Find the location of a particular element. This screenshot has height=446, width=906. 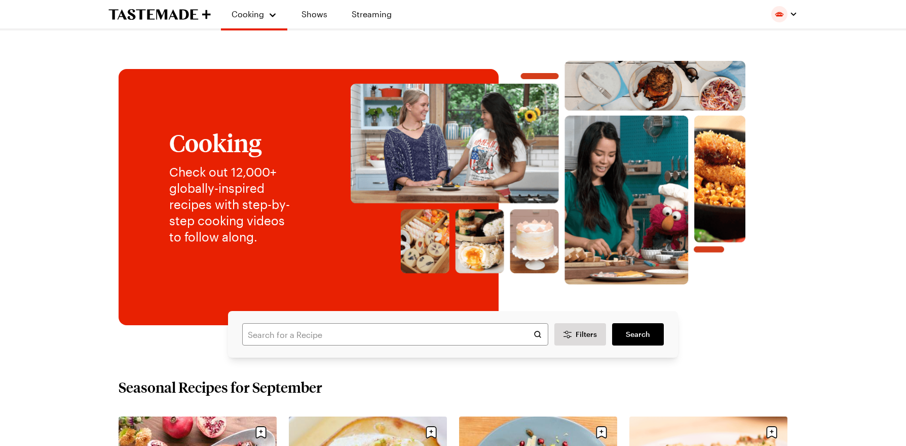

p: Check out 12,000+ globally-inspired recipes with step-by-step cooking videos to follow along. is located at coordinates (234, 204).